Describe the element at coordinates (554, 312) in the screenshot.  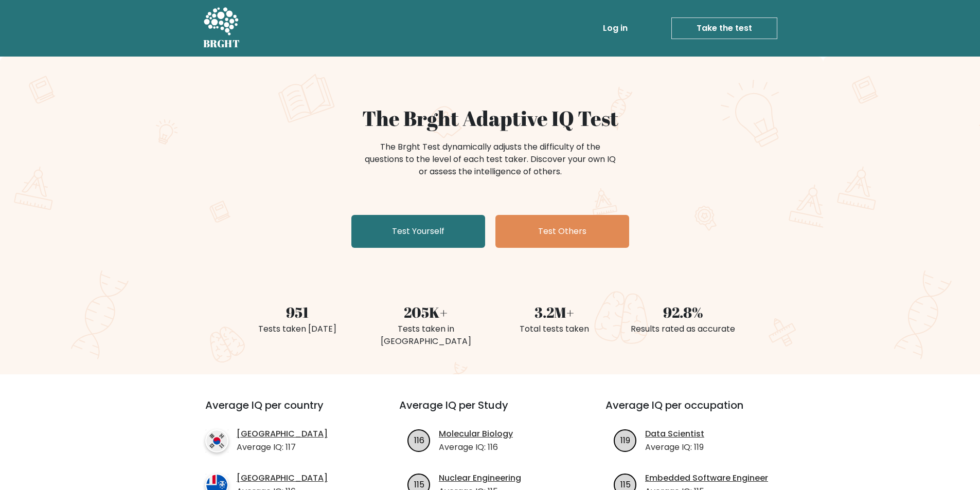
I see `div: 3.2M+` at that location.